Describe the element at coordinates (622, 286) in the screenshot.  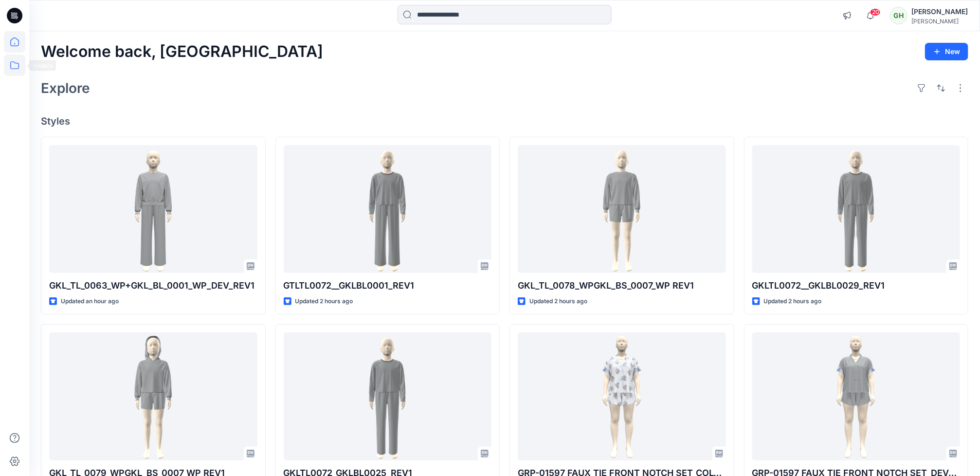
I see `p: GKL_TL_0078_WPGKL_BS_0007_WP REV1` at that location.